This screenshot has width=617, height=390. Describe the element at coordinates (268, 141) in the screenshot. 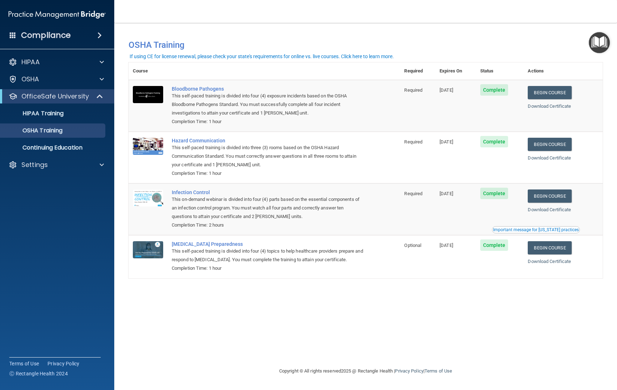

I see `a: Hazard Communication` at that location.